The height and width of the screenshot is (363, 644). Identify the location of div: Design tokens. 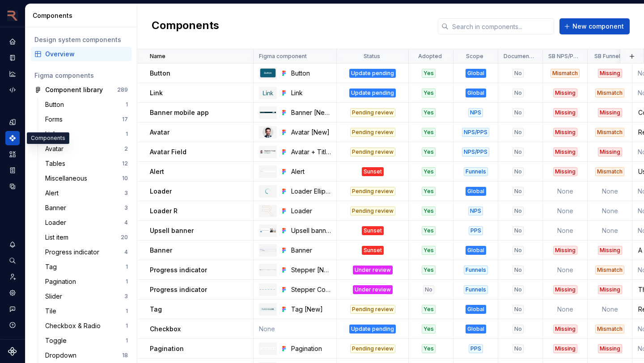
(12, 122).